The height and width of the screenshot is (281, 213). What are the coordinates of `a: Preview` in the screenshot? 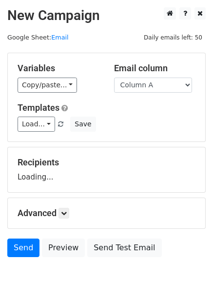 It's located at (63, 248).